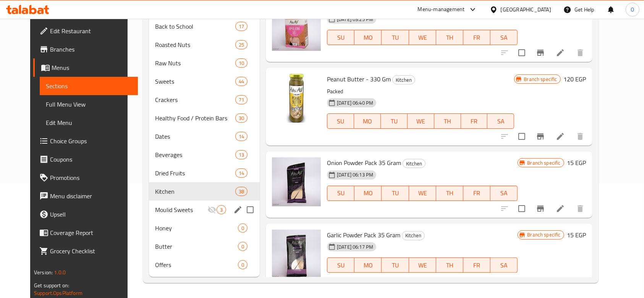 This screenshot has height=298, width=644. Describe the element at coordinates (242, 26) in the screenshot. I see `span: 17` at that location.